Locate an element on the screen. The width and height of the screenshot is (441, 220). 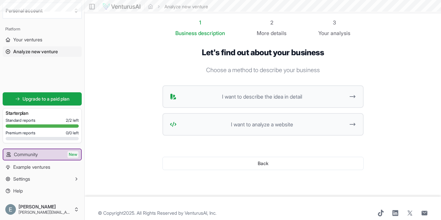
span: 2 / 2 left is located at coordinates (72, 121).